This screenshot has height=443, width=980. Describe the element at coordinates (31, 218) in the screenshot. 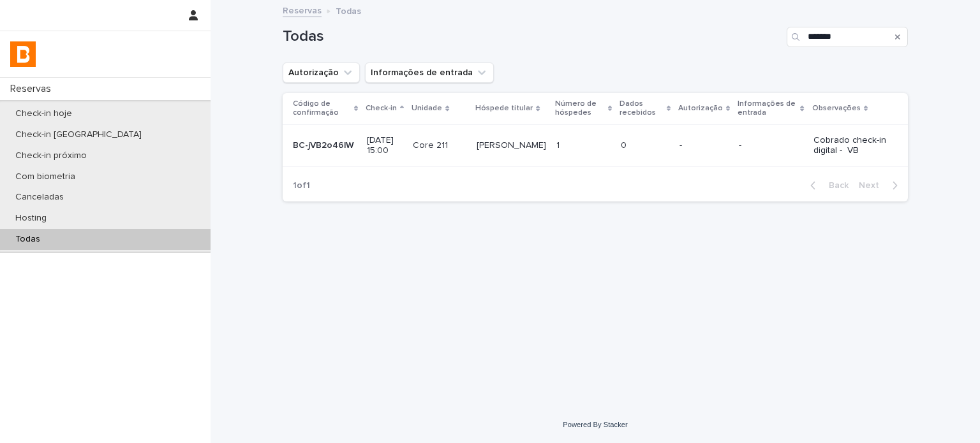

I see `p: Hosting` at that location.